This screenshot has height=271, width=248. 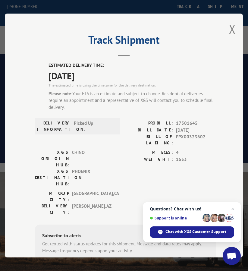 What do you see at coordinates (232, 256) in the screenshot?
I see `a: Open chat` at bounding box center [232, 256].